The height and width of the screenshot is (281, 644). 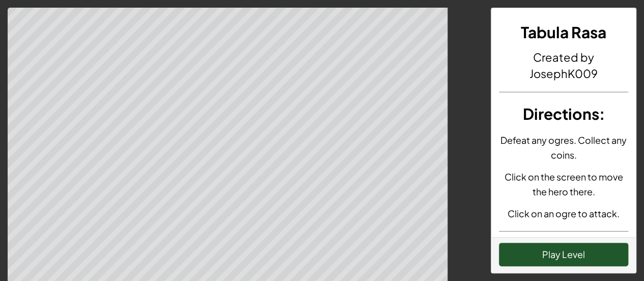 I want to click on button: Play Level, so click(x=564, y=255).